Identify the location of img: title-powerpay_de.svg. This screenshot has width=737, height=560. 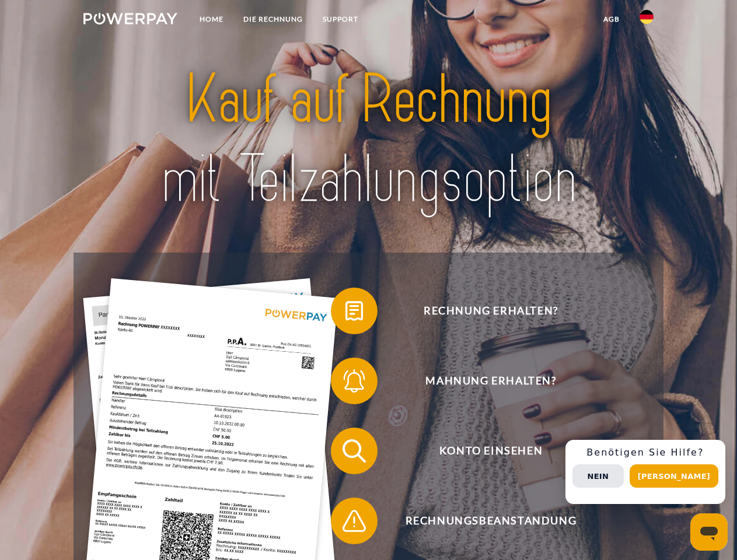
(368, 140).